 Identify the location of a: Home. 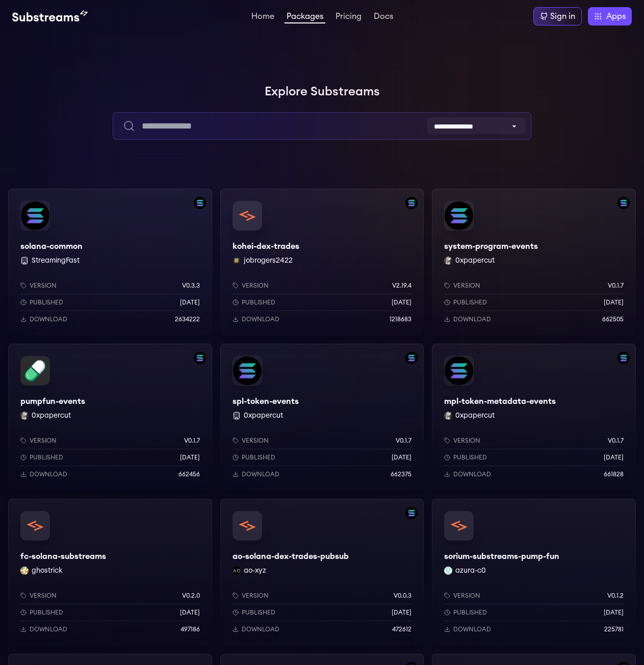
(262, 17).